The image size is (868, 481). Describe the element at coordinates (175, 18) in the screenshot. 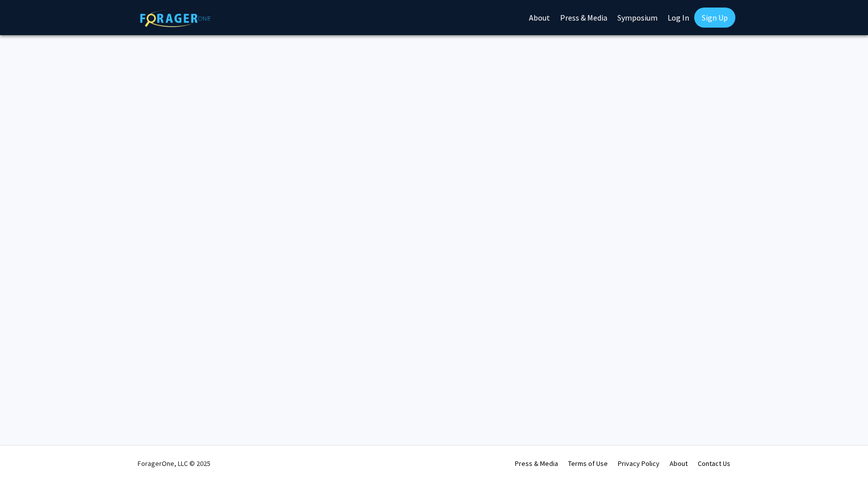

I see `img: ForagerOne Logo` at that location.